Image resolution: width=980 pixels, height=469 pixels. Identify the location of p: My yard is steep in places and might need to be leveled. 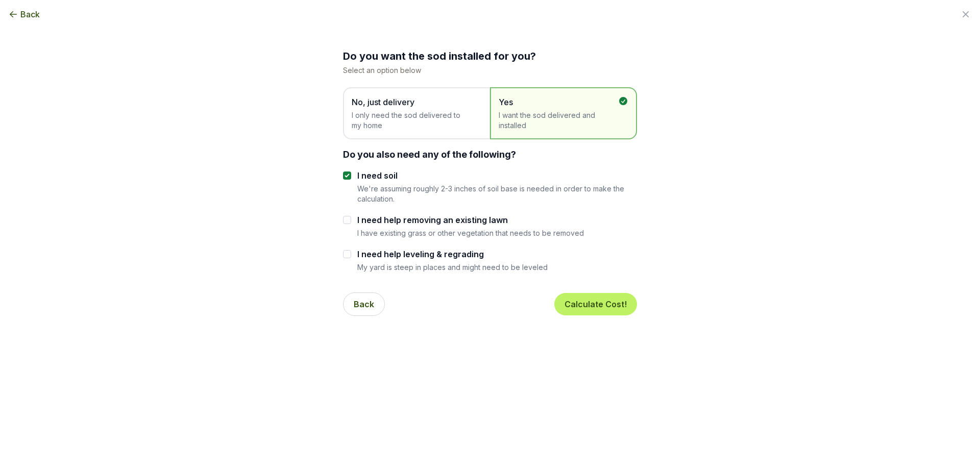
(452, 267).